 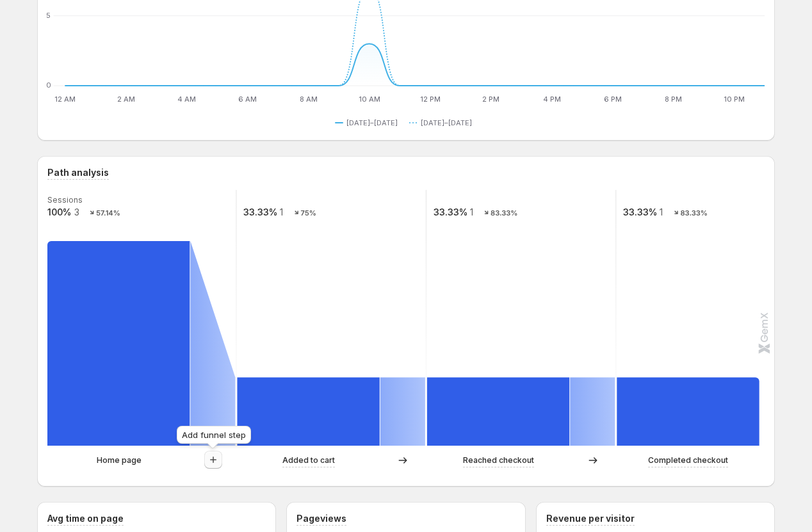 I want to click on text: 4 PM, so click(x=552, y=99).